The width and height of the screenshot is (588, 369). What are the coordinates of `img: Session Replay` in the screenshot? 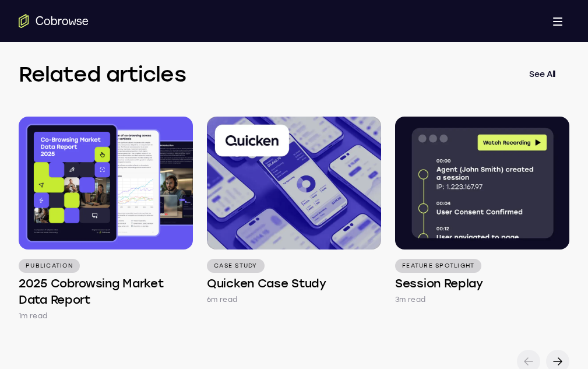 It's located at (482, 183).